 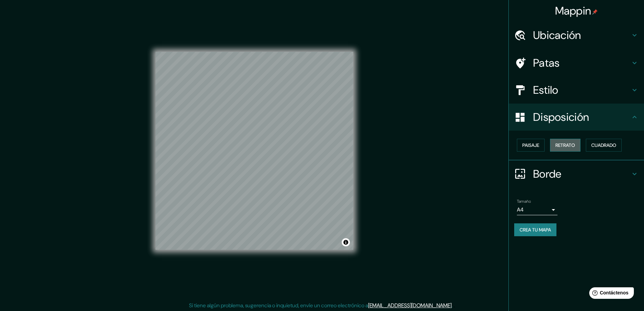 What do you see at coordinates (538, 209) in the screenshot?
I see `div: A4` at bounding box center [538, 209].